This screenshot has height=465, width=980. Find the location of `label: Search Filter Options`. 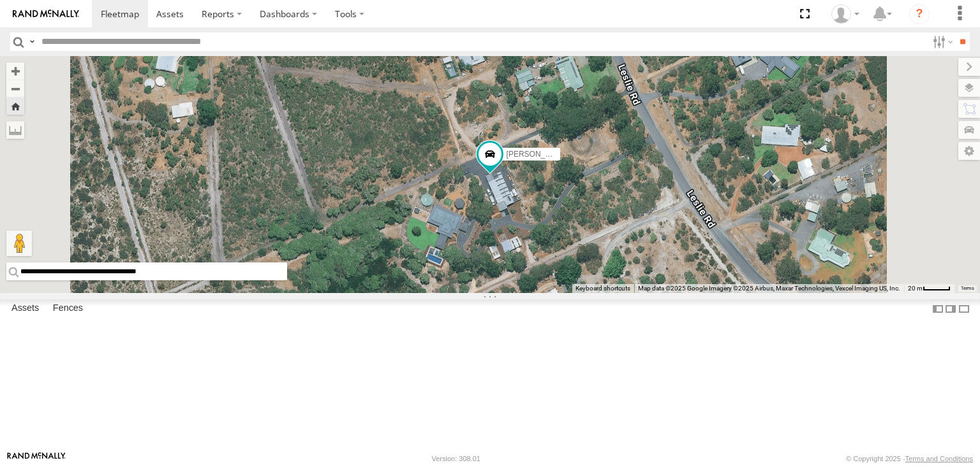

label: Search Filter Options is located at coordinates (941, 41).